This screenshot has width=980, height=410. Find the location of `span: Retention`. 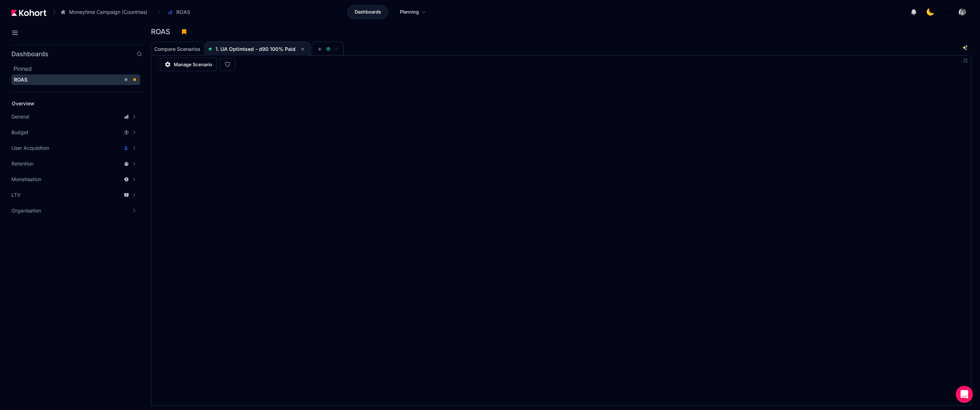

span: Retention is located at coordinates (22, 163).